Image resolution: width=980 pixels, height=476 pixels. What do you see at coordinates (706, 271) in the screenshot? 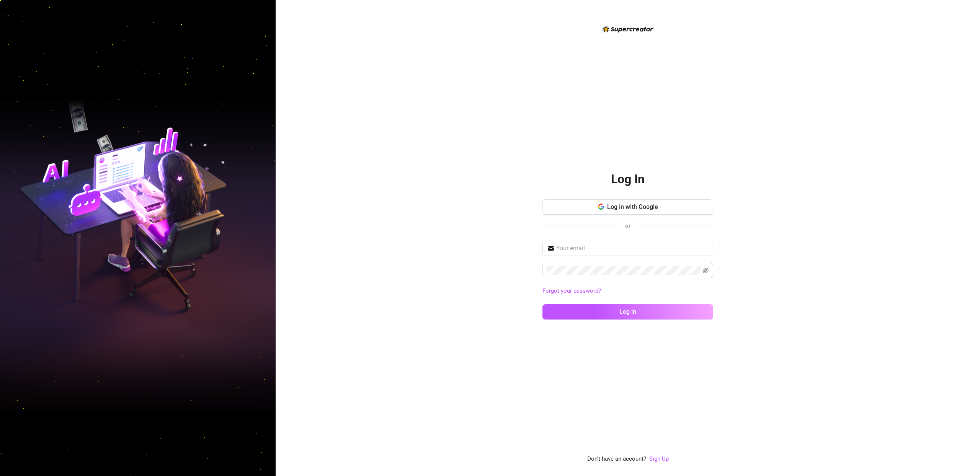
I see `span: eye-invisible` at bounding box center [706, 271].